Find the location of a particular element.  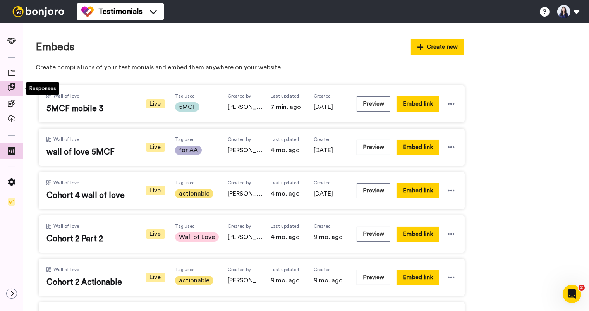

span: Cohort 2 Actionable is located at coordinates (91, 282).